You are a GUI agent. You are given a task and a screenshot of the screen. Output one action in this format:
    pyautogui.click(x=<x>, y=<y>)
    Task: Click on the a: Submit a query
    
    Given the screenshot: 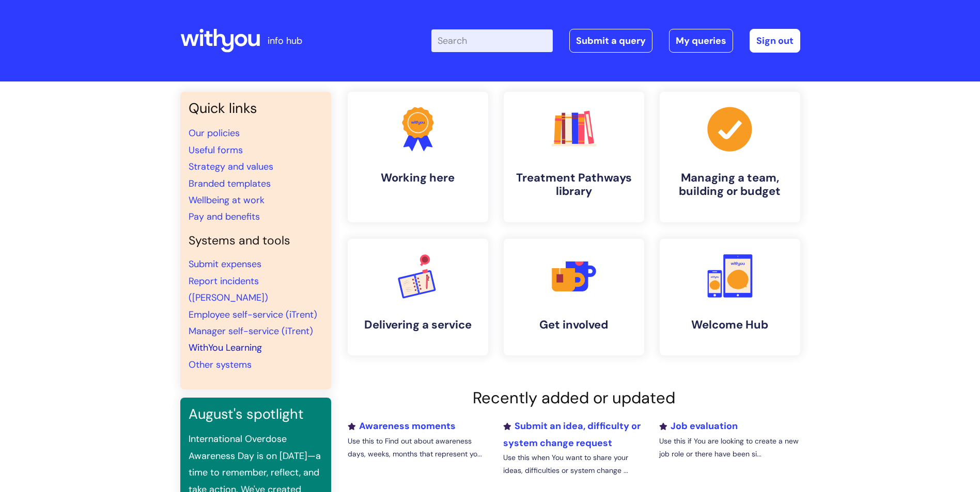 What is the action you would take?
    pyautogui.click(x=610, y=41)
    